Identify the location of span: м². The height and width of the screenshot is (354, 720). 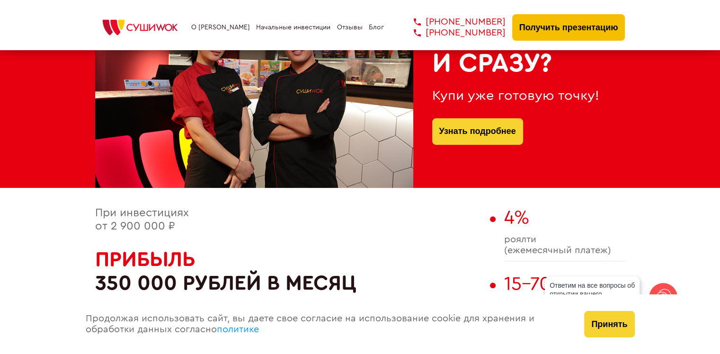
(565, 284).